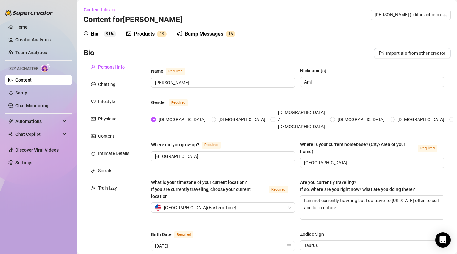 This screenshot has width=457, height=254. I want to click on div: Open Intercom Messenger, so click(443, 240).